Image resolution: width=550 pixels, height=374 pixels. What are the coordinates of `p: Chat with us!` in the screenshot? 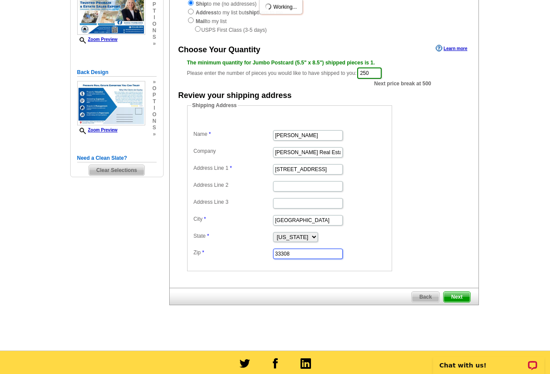 It's located at (55, 19).